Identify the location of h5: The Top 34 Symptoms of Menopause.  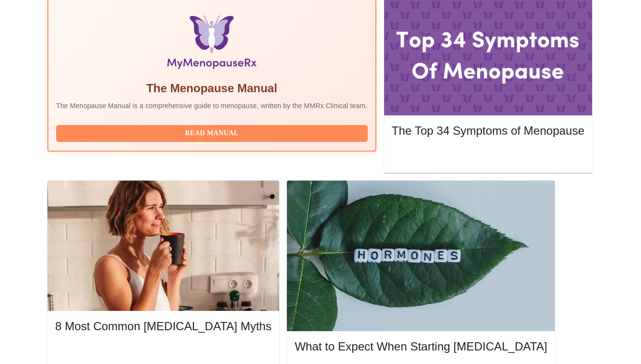
(488, 131).